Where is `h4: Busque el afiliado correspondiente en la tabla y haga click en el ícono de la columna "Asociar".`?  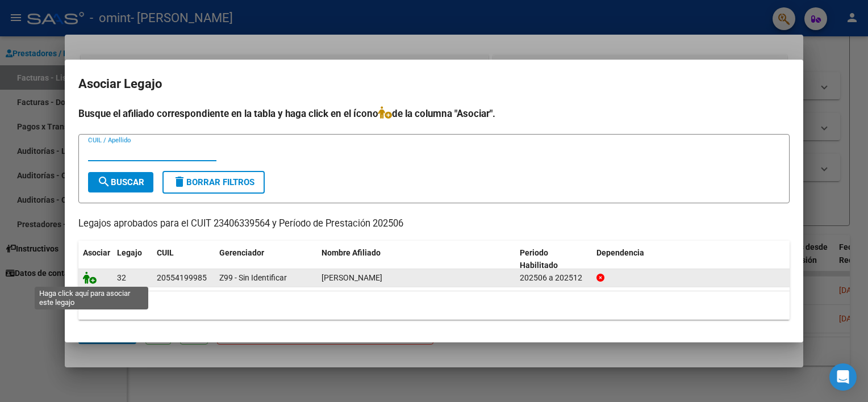
h4: Busque el afiliado correspondiente en la tabla y haga click en el ícono de la columna "Asociar". is located at coordinates (434, 113).